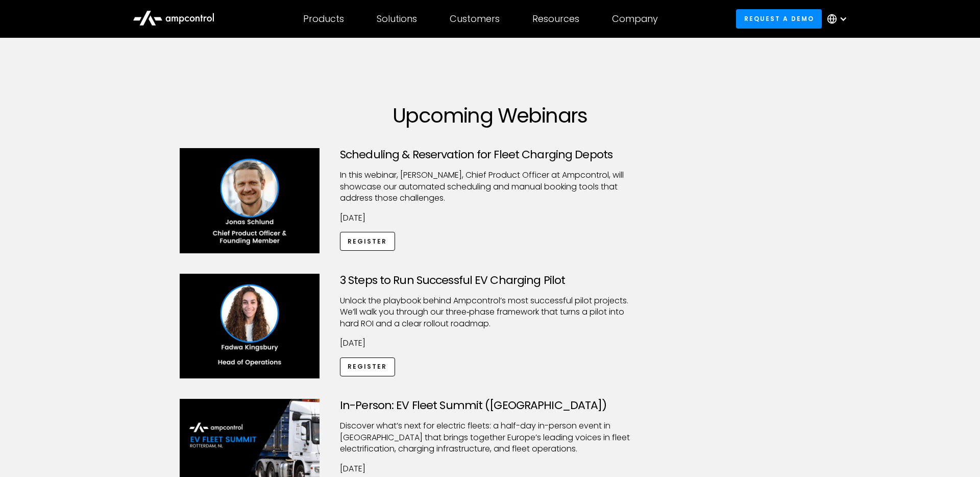  I want to click on div: Company, so click(635, 19).